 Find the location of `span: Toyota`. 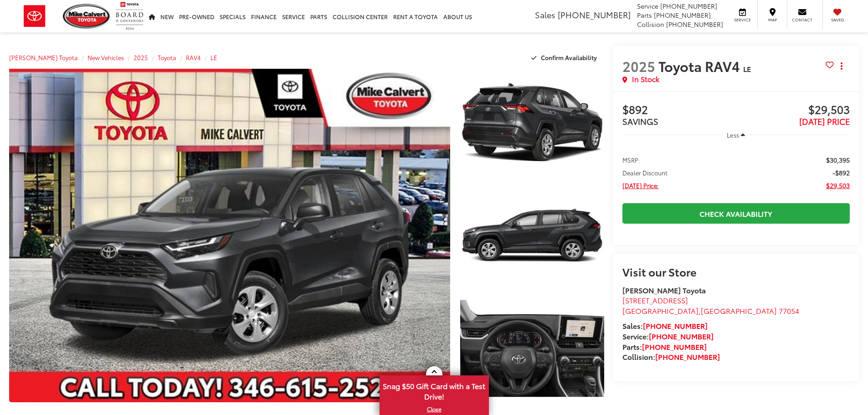

span: Toyota is located at coordinates (167, 58).